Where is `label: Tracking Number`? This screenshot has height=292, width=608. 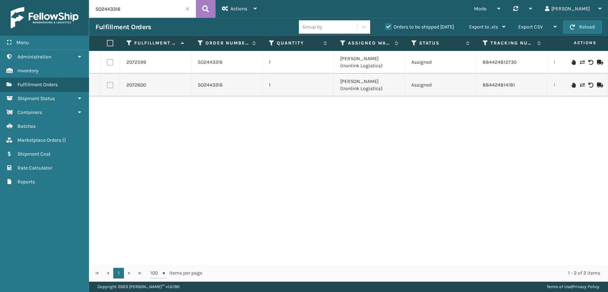 label: Tracking Number is located at coordinates (512, 43).